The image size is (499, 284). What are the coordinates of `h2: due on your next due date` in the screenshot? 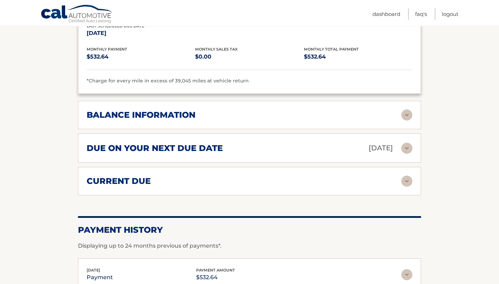 It's located at (154, 148).